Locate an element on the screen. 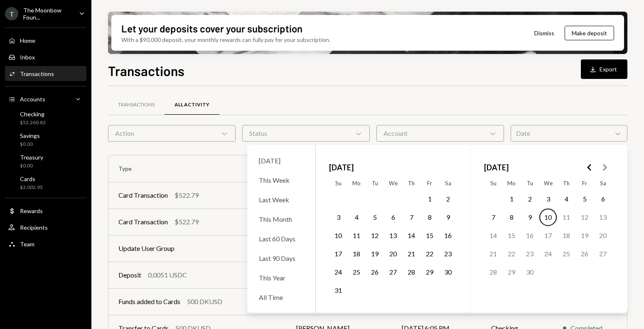  div: Last 60 Days is located at coordinates (282, 239).